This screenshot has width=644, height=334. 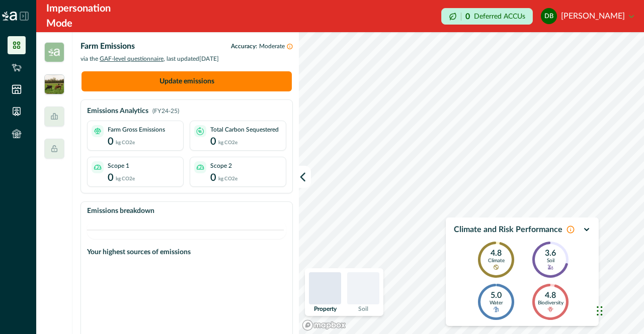 I want to click on p: Property, so click(x=325, y=309).